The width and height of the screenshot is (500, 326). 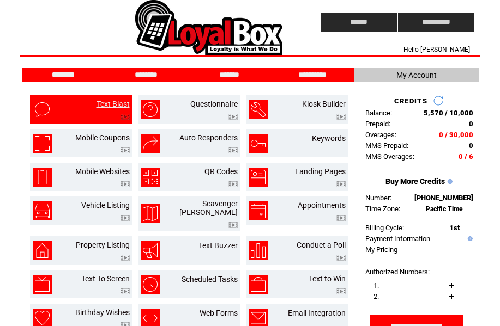 I want to click on span: MMS Overages:, so click(x=390, y=156).